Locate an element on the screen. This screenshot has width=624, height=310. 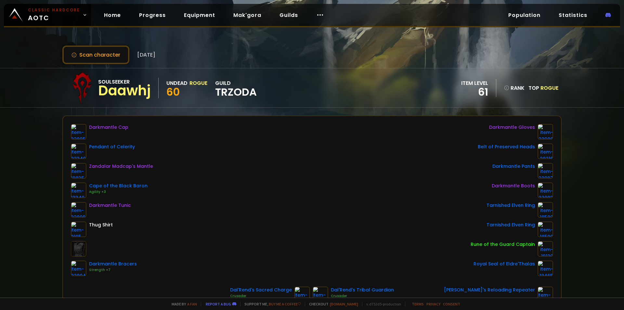
div: Undead is located at coordinates (177, 83).